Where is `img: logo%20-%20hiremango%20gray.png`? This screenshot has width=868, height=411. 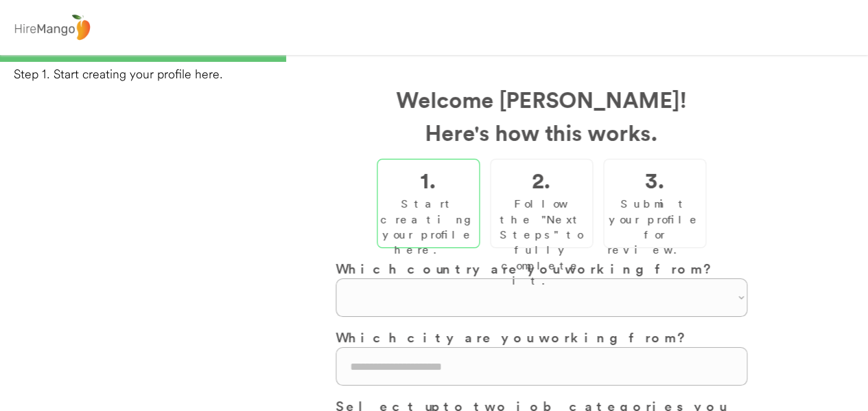
img: logo%20-%20hiremango%20gray.png is located at coordinates (52, 27).